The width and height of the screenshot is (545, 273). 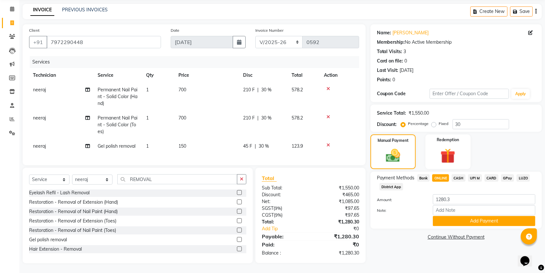 What do you see at coordinates (268, 208) in the screenshot?
I see `span: SGST` at bounding box center [268, 208].